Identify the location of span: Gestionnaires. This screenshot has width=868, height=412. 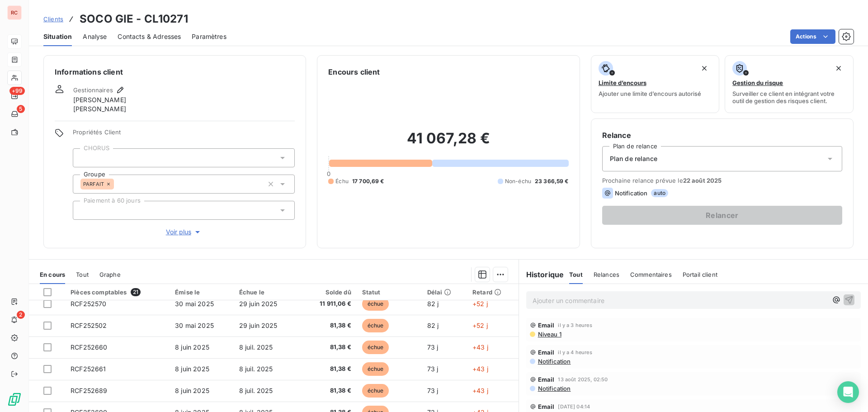
(93, 90).